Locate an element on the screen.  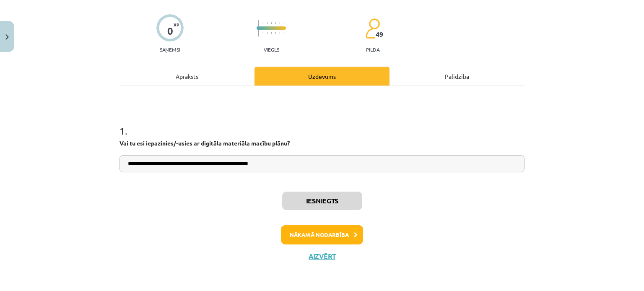
strong: Vai tu esi iepazinies/-usies ar digitāla materiāla macību plānu? is located at coordinates (205, 143).